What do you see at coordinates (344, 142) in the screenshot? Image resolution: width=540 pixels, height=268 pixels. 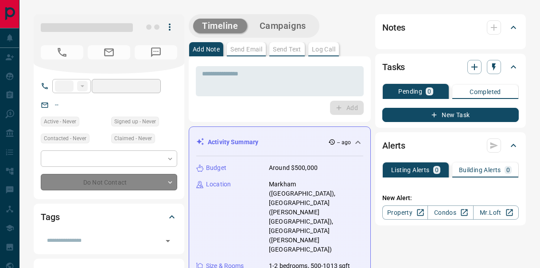 I see `p: -- ago` at bounding box center [344, 142].